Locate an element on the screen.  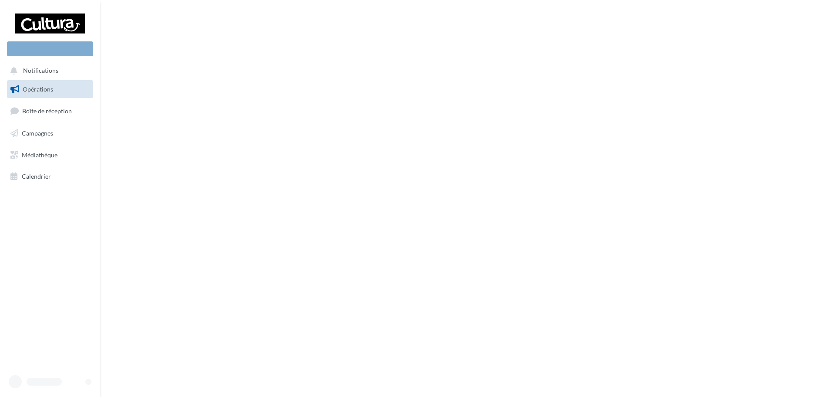
span: Boîte de réception is located at coordinates (47, 111).